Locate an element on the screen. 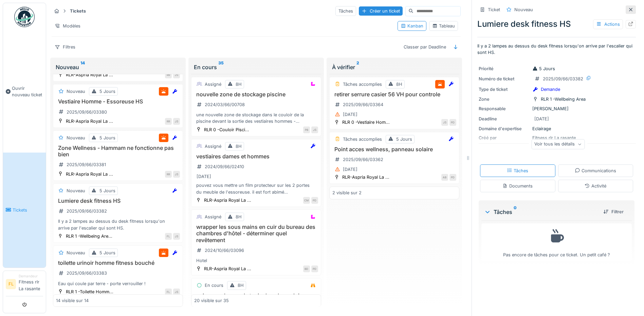 This screenshot has height=316, width=644. div: Actions is located at coordinates (609, 24).